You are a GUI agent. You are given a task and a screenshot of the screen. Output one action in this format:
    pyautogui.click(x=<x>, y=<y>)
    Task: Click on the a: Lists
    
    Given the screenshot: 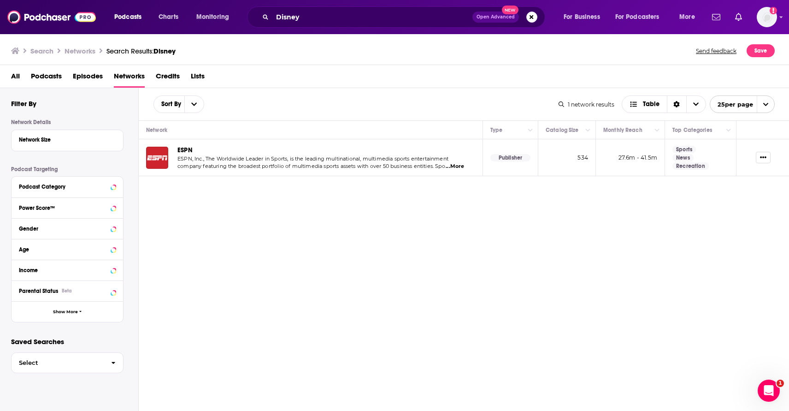 What is the action you would take?
    pyautogui.click(x=198, y=78)
    